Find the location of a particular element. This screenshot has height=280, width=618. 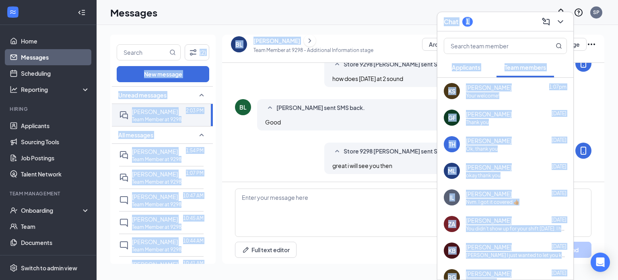

a: Messages is located at coordinates (55, 57).